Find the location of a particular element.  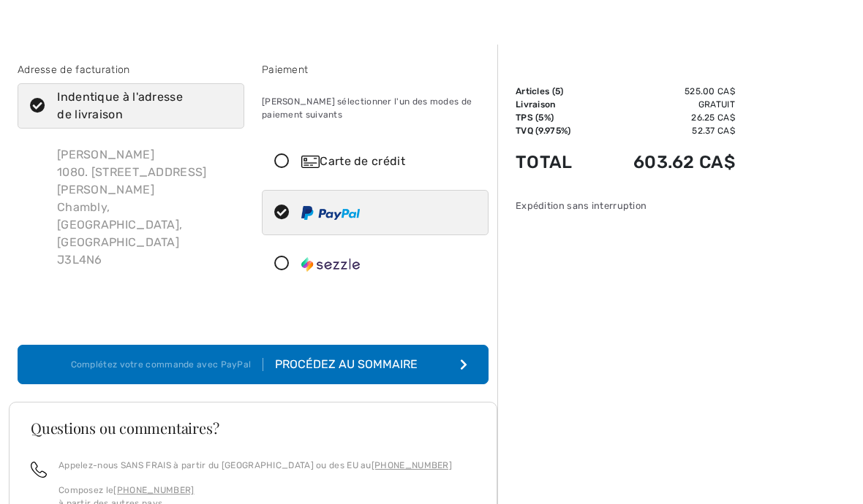

img: Carte de crédit is located at coordinates (310, 161).